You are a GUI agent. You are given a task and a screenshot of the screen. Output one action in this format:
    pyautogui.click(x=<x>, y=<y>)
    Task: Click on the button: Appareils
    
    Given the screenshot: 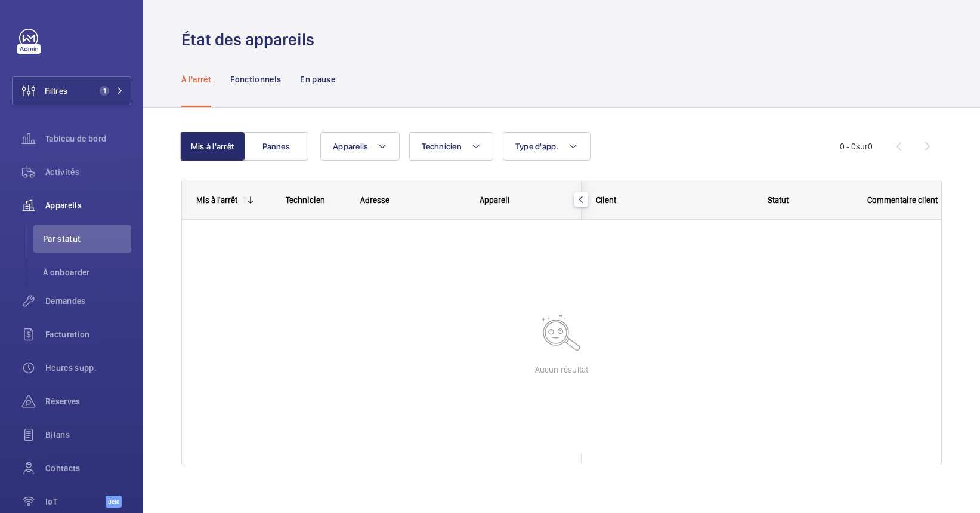 What is the action you would take?
    pyautogui.click(x=360, y=146)
    